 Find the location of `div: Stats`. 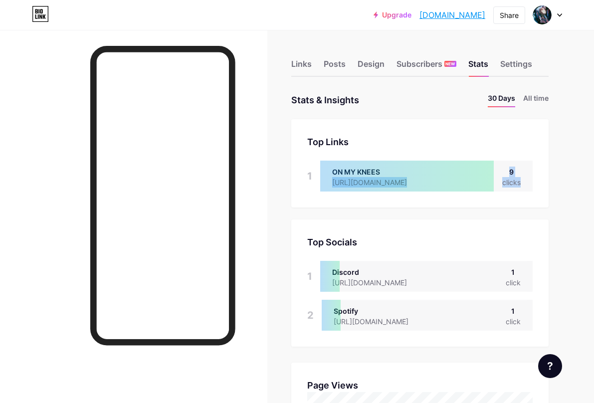

div: Stats is located at coordinates (478, 67).